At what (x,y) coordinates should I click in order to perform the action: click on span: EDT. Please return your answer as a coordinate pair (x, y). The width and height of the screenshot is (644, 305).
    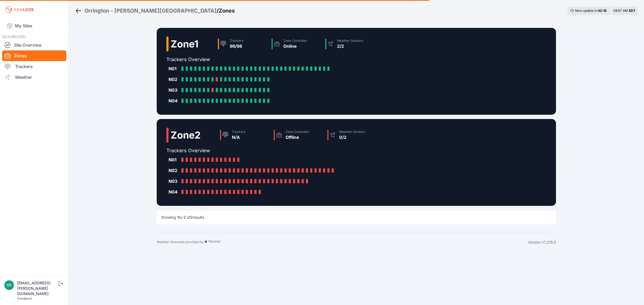
    Looking at the image, I should click on (632, 10).